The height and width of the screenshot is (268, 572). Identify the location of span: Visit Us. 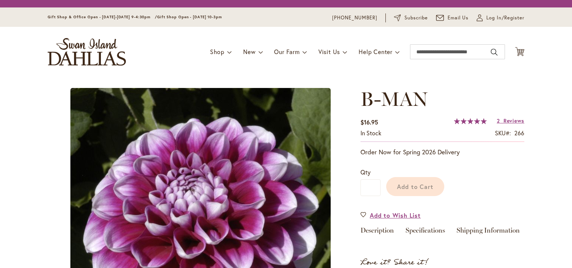
(329, 51).